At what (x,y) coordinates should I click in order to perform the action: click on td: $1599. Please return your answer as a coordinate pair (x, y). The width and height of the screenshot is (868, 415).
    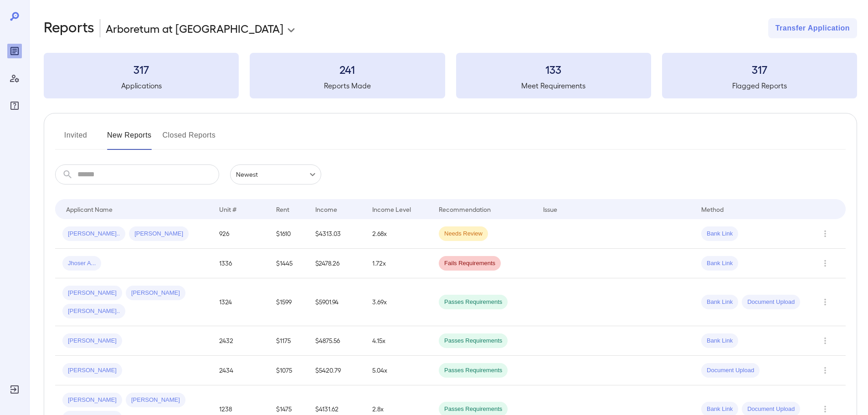
    Looking at the image, I should click on (288, 302).